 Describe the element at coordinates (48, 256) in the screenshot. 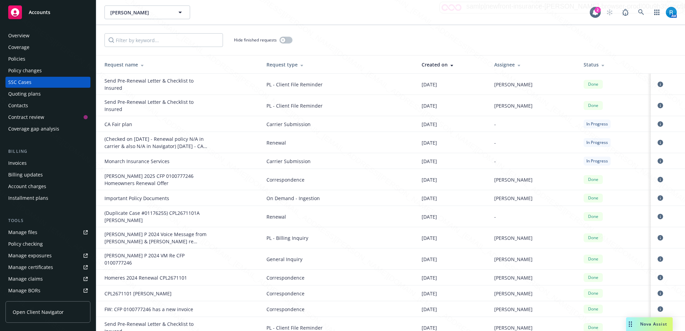

I see `span: Manage exposures` at that location.